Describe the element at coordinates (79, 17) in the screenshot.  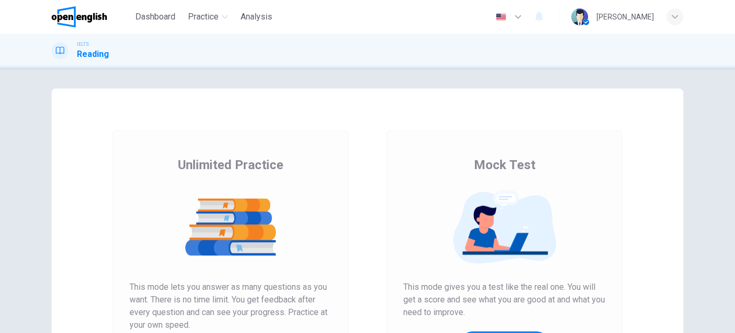
I see `img: OpenEnglish logo` at that location.